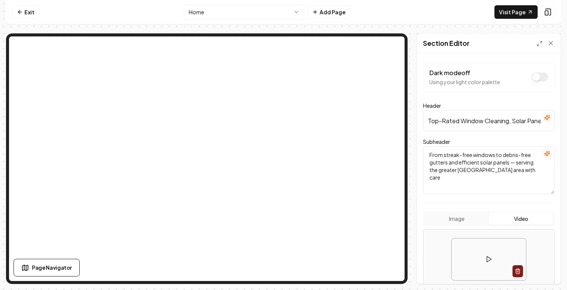 Image resolution: width=567 pixels, height=290 pixels. Describe the element at coordinates (47, 268) in the screenshot. I see `button: Page Navigator` at that location.